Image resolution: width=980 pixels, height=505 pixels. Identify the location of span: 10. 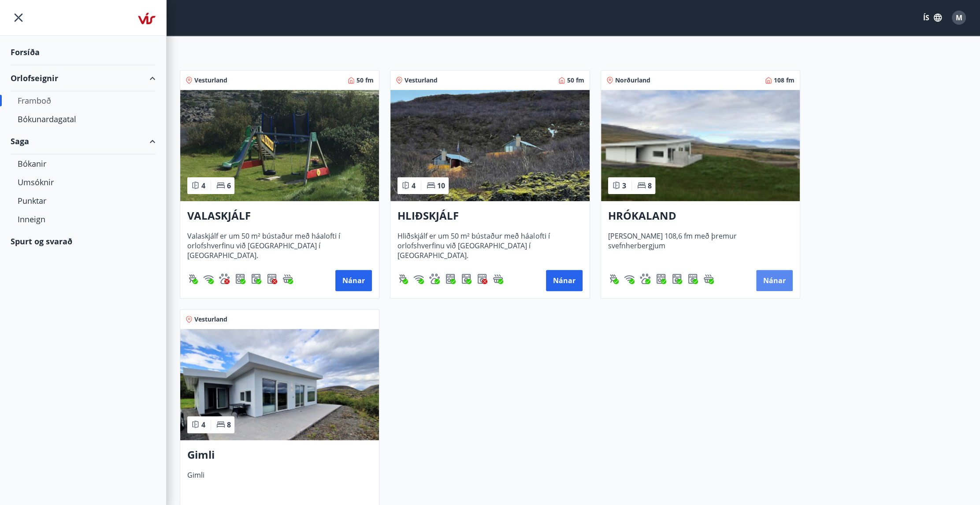
(442, 185).